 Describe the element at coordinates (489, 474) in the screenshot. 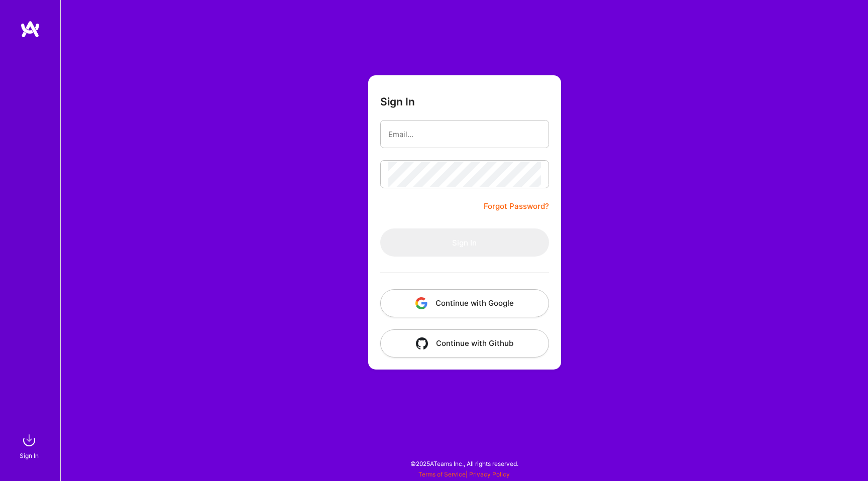

I see `a: Privacy Policy` at that location.